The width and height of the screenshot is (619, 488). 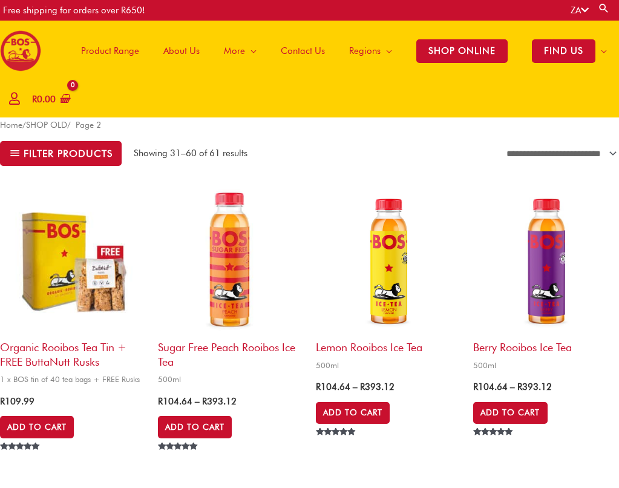 I want to click on p: Showing 31–60 of 61 results, so click(x=191, y=153).